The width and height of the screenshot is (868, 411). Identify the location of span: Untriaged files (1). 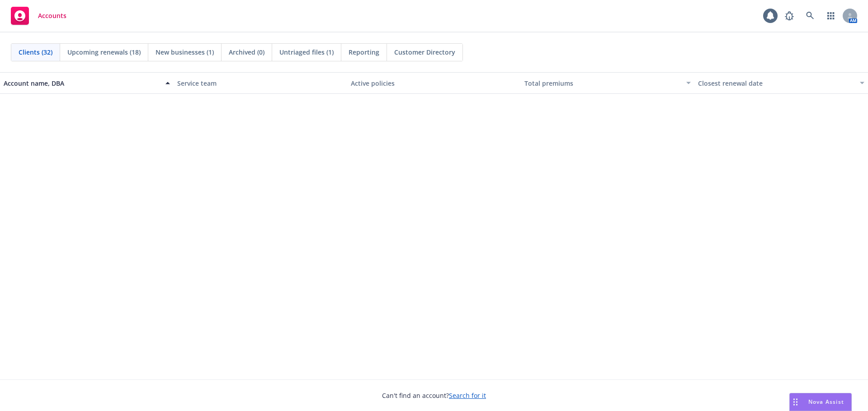
(307, 52).